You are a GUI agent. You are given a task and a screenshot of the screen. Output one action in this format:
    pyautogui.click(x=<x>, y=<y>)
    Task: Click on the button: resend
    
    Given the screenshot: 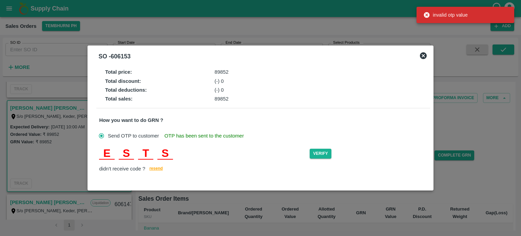 What is the action you would take?
    pyautogui.click(x=156, y=169)
    